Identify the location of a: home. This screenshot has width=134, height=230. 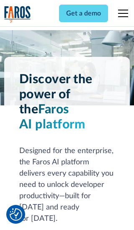
(18, 14).